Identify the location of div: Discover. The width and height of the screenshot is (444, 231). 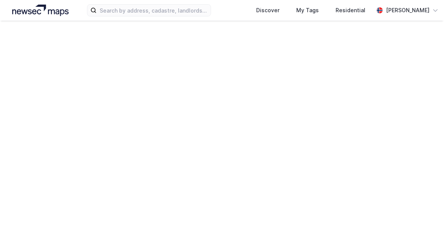
(268, 10).